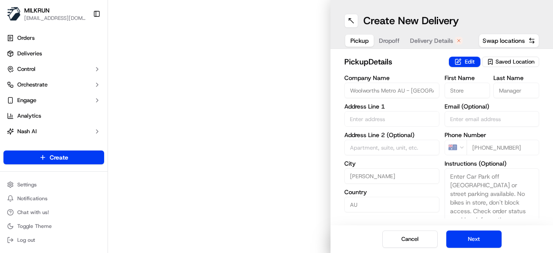  I want to click on label: Instructions (Optional), so click(492, 163).